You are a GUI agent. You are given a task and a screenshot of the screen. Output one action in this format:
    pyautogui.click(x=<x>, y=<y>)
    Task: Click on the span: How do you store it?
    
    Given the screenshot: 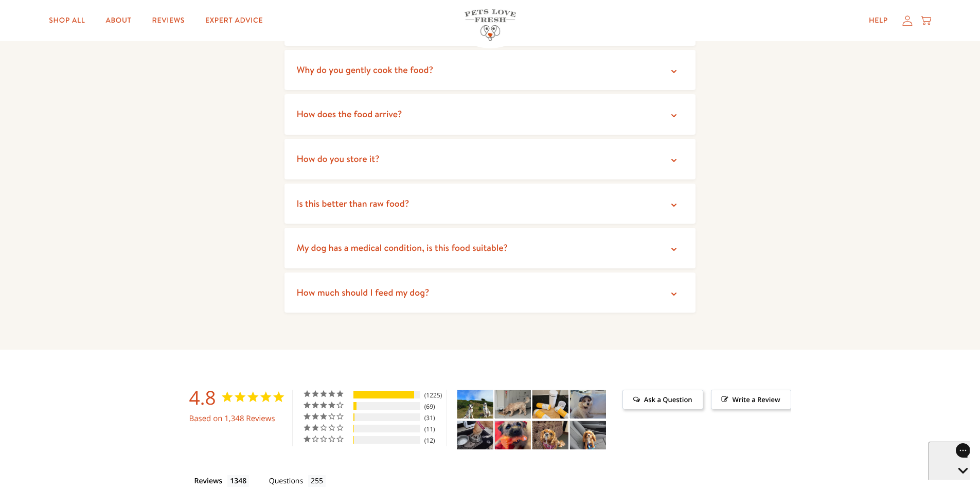 What is the action you would take?
    pyautogui.click(x=338, y=158)
    